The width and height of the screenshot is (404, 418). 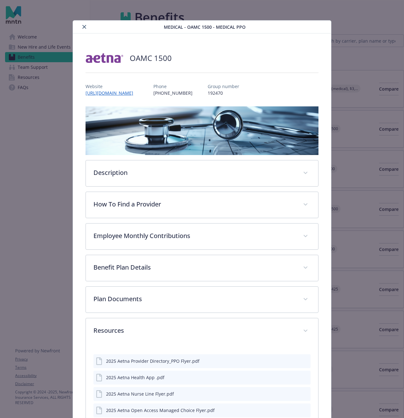 What do you see at coordinates (202, 131) in the screenshot?
I see `img: banner` at bounding box center [202, 131].